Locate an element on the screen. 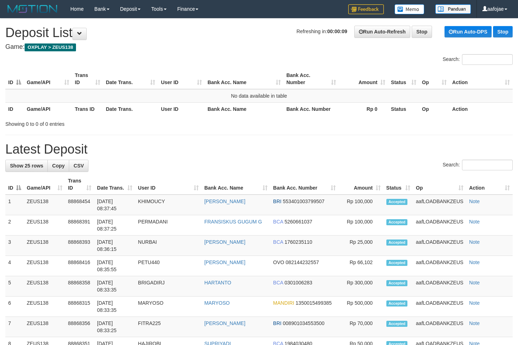  th: Op: activate to sort column ascending is located at coordinates (434, 79).